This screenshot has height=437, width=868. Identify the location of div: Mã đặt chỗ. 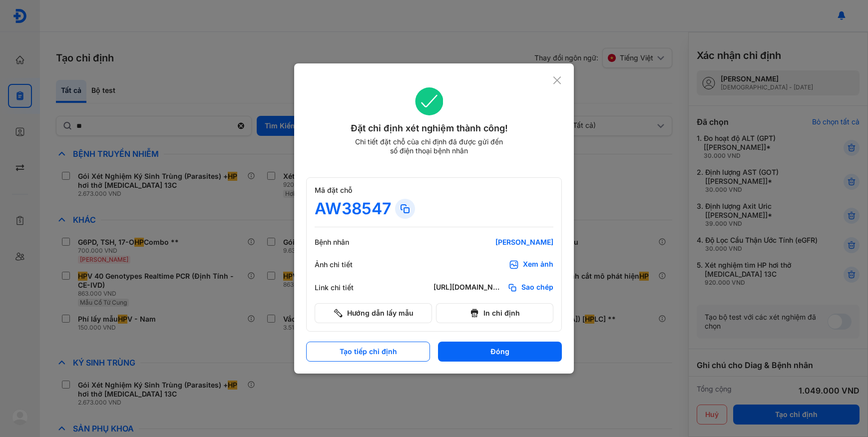
(434, 190).